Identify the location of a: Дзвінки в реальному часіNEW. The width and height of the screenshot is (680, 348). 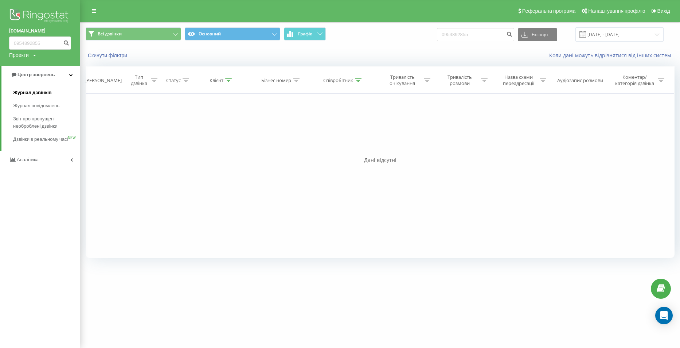
(47, 139).